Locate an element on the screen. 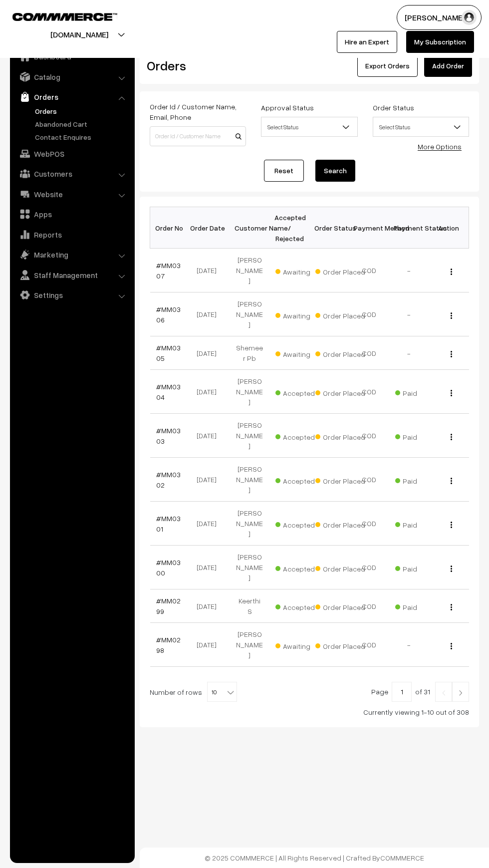 The height and width of the screenshot is (868, 489). a: Catalog is located at coordinates (71, 77).